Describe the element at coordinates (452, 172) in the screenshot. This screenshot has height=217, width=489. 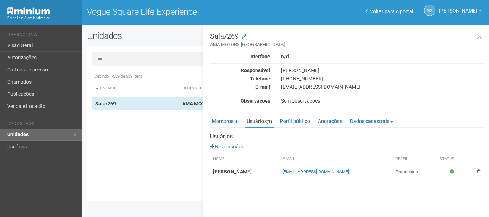
I see `span: Ativo` at that location.